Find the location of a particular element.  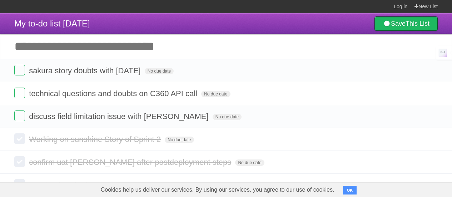

button: OK is located at coordinates (350, 190).